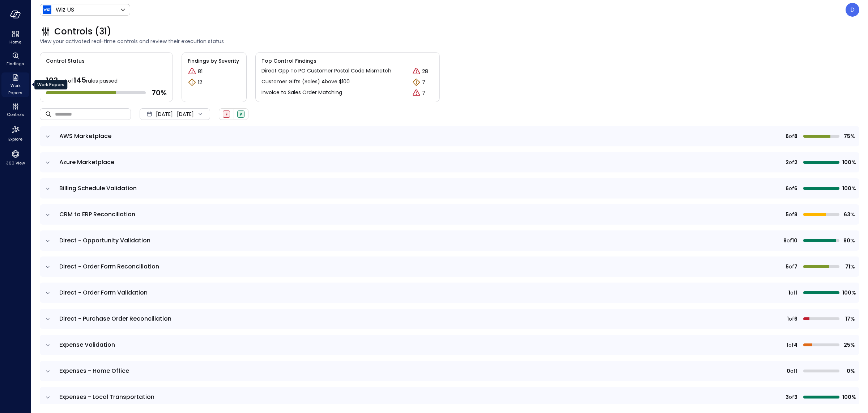 Image resolution: width=868 pixels, height=413 pixels. I want to click on span: 4, so click(796, 344).